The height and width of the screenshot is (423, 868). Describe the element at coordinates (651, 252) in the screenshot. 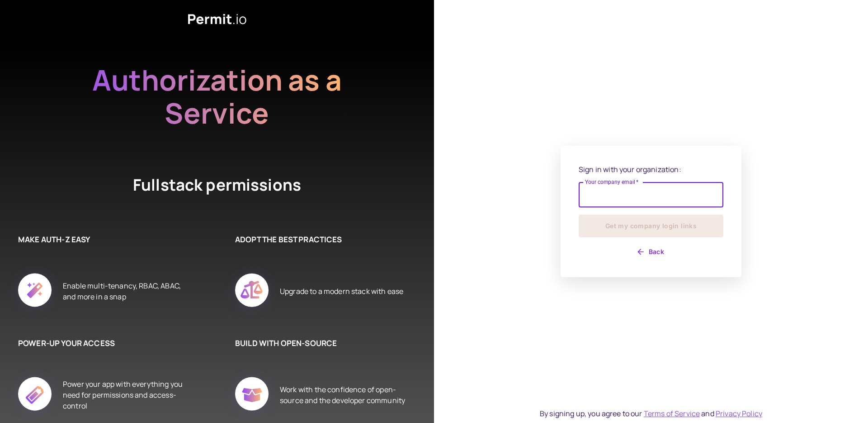

I see `button: Back` at that location.